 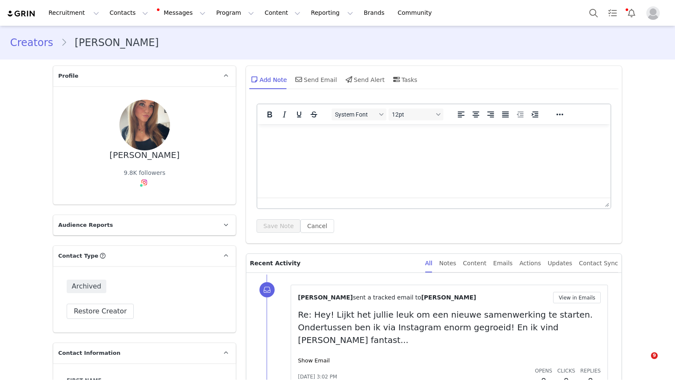 What do you see at coordinates (475, 263) in the screenshot?
I see `div: Content` at bounding box center [475, 263].